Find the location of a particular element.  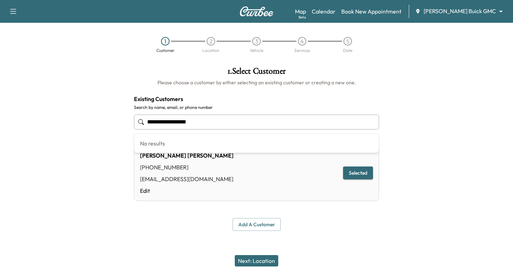

a: MapBeta is located at coordinates (300, 11).